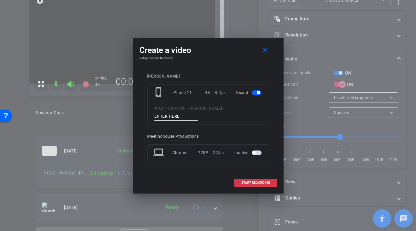  Describe the element at coordinates (159, 153) in the screenshot. I see `mat-icon: laptop` at that location.